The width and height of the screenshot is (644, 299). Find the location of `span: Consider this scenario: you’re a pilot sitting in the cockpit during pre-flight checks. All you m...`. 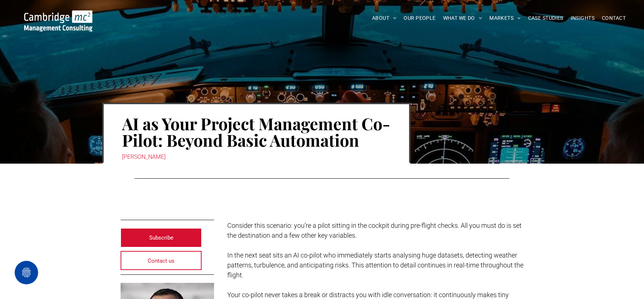

span: Consider this scenario: you’re a pilot sitting in the cockpit during pre-flight checks. All you m... is located at coordinates (374, 231).